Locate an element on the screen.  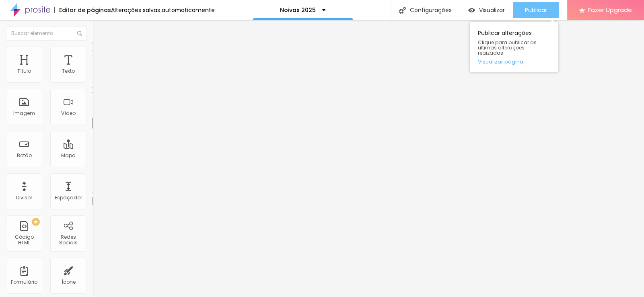
div: Redes Sociais is located at coordinates (68, 240).